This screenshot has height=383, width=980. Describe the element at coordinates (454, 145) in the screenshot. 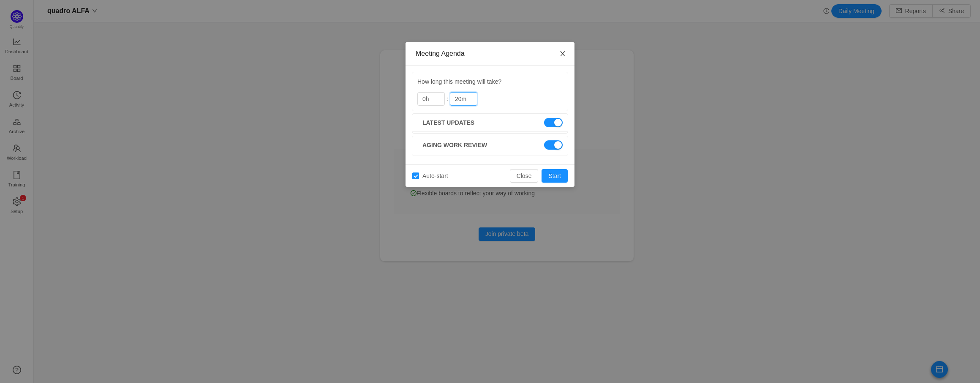

I see `span: Aging work review` at that location.